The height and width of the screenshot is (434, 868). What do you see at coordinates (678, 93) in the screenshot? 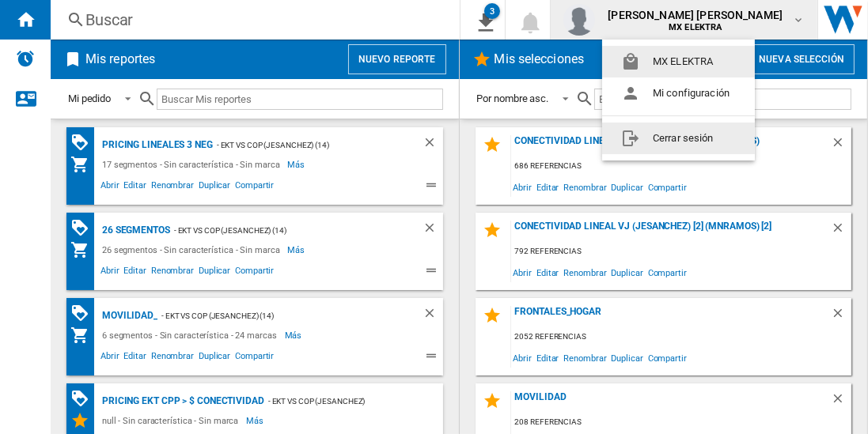
I see `button: Mi configuración` at bounding box center [678, 93].